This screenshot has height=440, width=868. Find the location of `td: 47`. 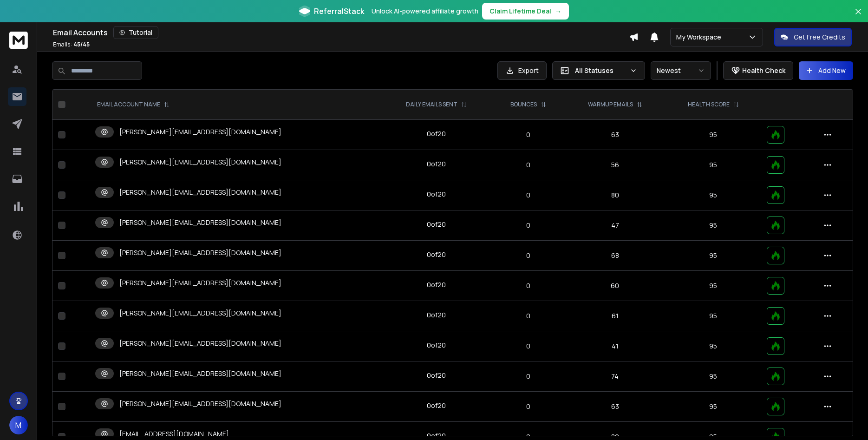

td: 47 is located at coordinates (615, 225).